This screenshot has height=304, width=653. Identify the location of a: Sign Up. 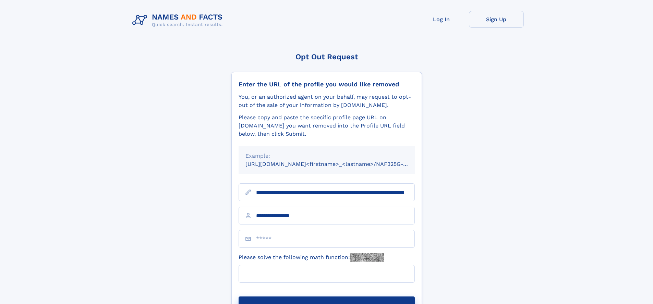
(496, 19).